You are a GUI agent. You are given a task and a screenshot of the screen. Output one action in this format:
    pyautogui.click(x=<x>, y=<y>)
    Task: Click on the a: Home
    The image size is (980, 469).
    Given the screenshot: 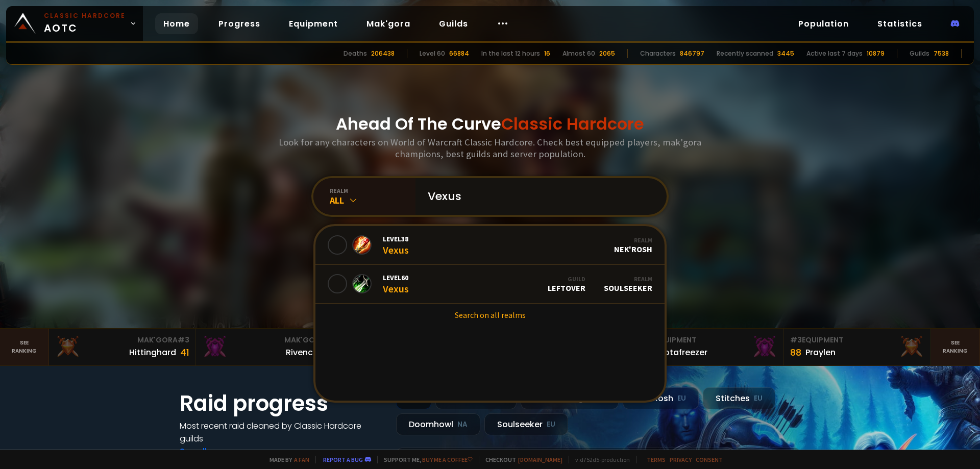 What is the action you would take?
    pyautogui.click(x=176, y=24)
    